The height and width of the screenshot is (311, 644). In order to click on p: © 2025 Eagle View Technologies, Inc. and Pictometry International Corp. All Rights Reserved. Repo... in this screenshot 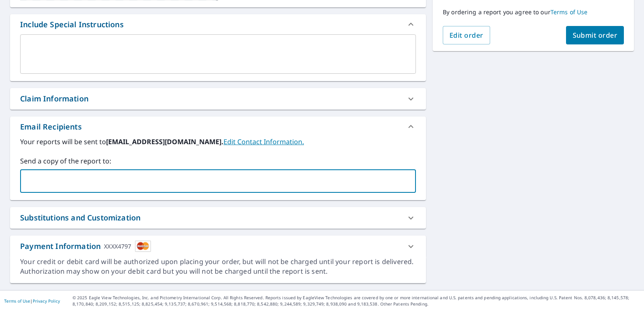, I will do `click(356, 301)`.